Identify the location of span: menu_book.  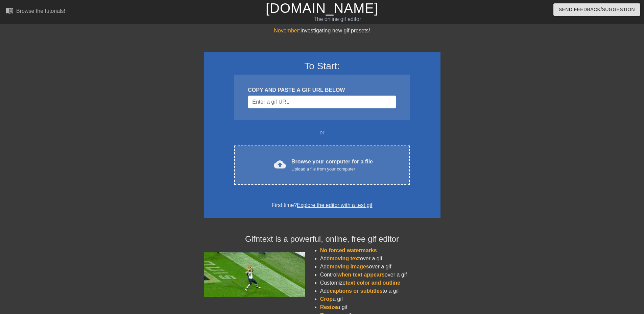
(10, 10).